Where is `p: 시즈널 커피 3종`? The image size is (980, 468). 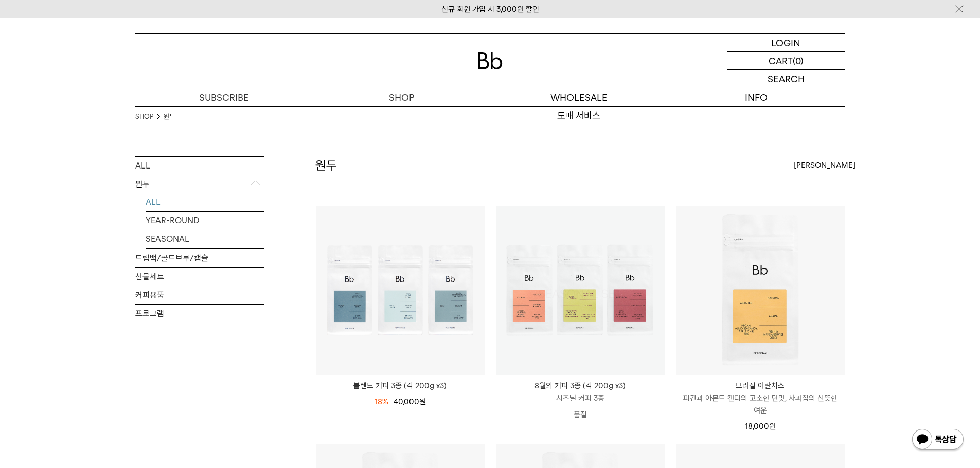
p: 시즈널 커피 3종 is located at coordinates (580, 399).